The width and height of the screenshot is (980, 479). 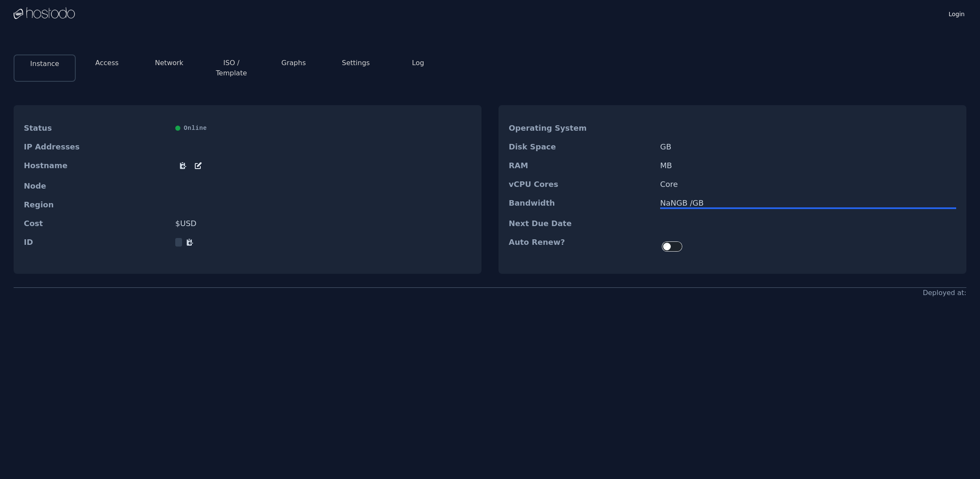 I want to click on a: Login, so click(x=957, y=13).